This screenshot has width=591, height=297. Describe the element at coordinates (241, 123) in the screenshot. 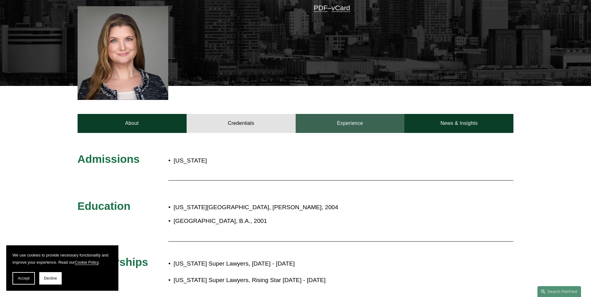

I see `a: Credentials` at that location.